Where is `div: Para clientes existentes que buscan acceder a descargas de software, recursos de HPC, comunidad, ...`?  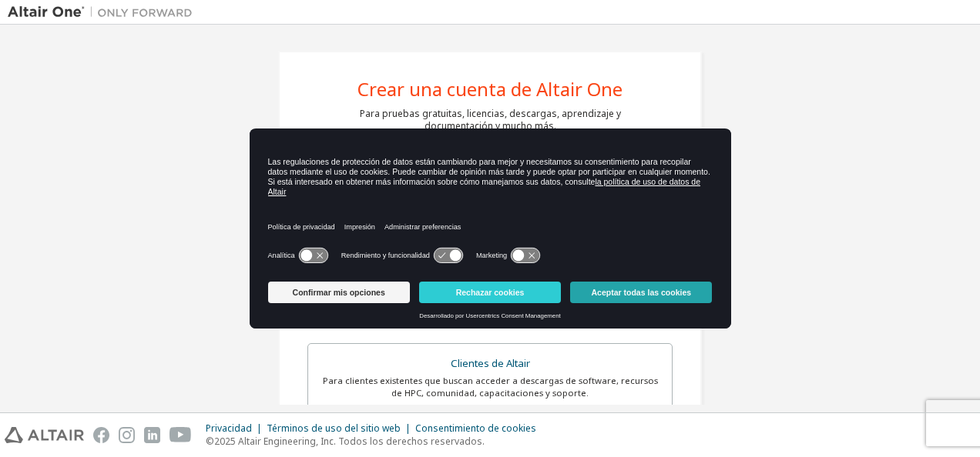
div: Para clientes existentes que buscan acceder a descargas de software, recursos de HPC, comunidad, ... is located at coordinates (490, 387).